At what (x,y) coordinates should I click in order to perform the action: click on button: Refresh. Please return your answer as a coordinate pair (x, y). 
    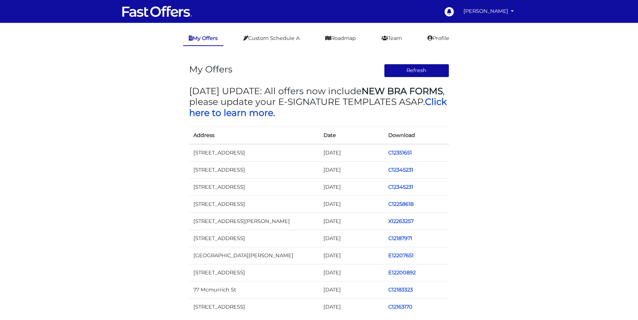
    Looking at the image, I should click on (417, 71).